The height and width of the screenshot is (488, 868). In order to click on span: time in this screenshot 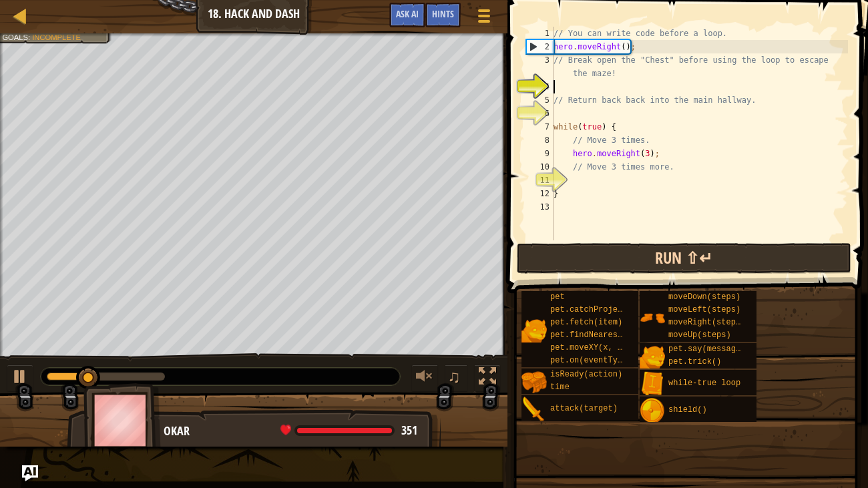, I will do `click(559, 387)`.